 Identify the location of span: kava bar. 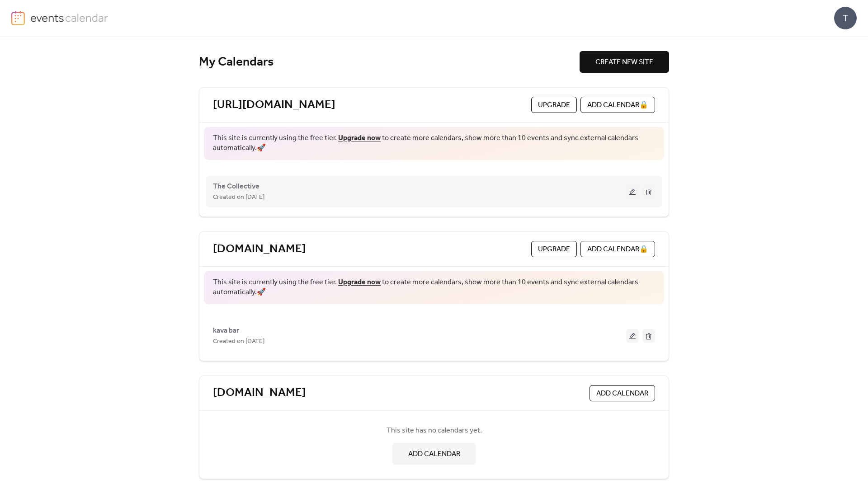
(227, 331).